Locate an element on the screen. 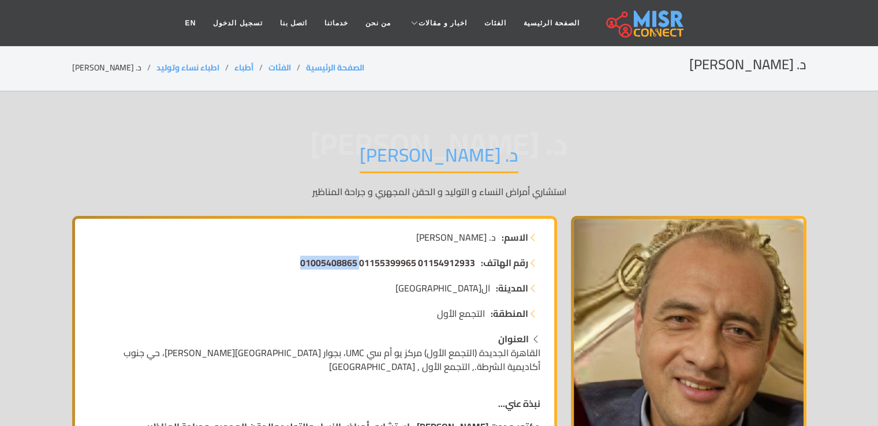 This screenshot has height=426, width=878. span: التجمع الأول is located at coordinates (461, 313).